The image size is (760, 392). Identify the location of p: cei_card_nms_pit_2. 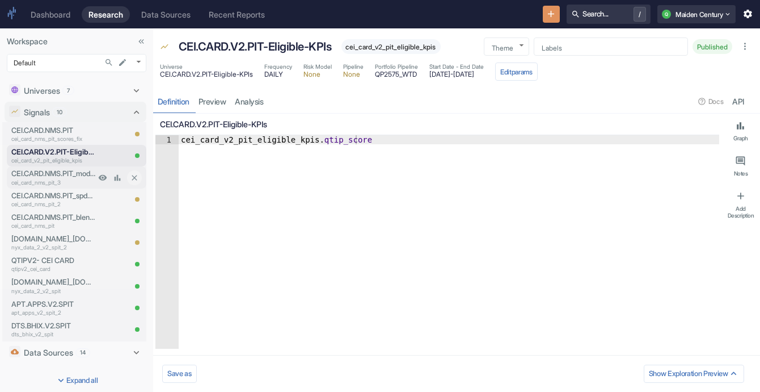
(53, 204).